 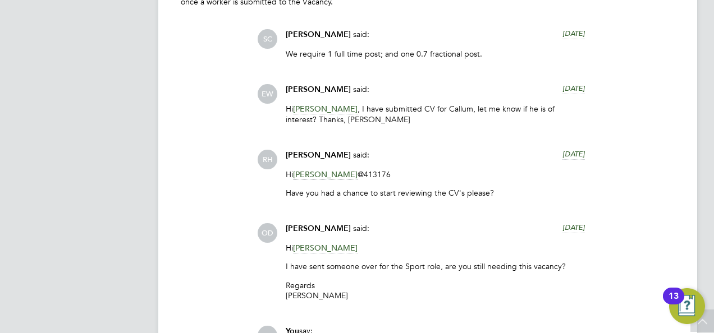 I want to click on span: SC, so click(x=267, y=39).